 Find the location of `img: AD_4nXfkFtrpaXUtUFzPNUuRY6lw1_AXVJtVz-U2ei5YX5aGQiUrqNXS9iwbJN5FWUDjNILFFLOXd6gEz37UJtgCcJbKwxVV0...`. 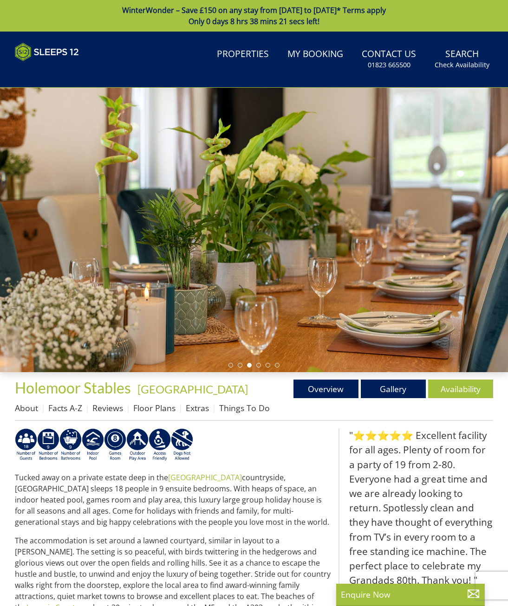

img: AD_4nXfkFtrpaXUtUFzPNUuRY6lw1_AXVJtVz-U2ei5YX5aGQiUrqNXS9iwbJN5FWUDjNILFFLOXd6gEz37UJtgCcJbKwxVV0... is located at coordinates (182, 445).